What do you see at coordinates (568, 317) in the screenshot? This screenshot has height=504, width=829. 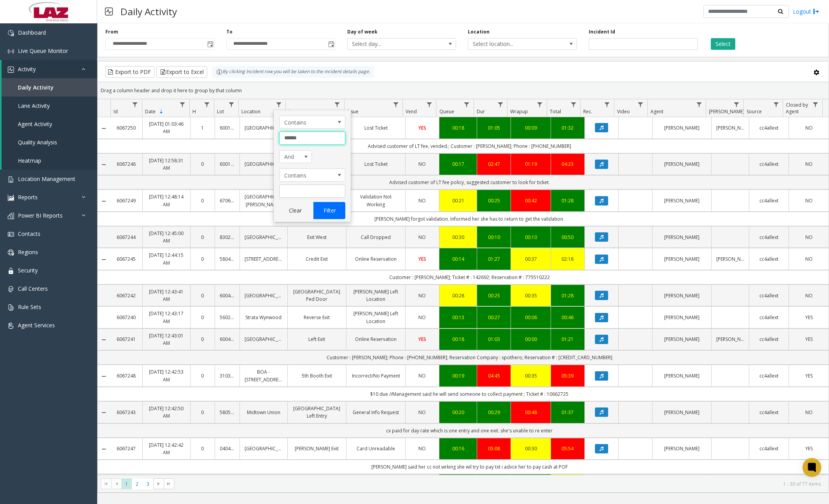 I see `a: 00:46` at bounding box center [568, 317].